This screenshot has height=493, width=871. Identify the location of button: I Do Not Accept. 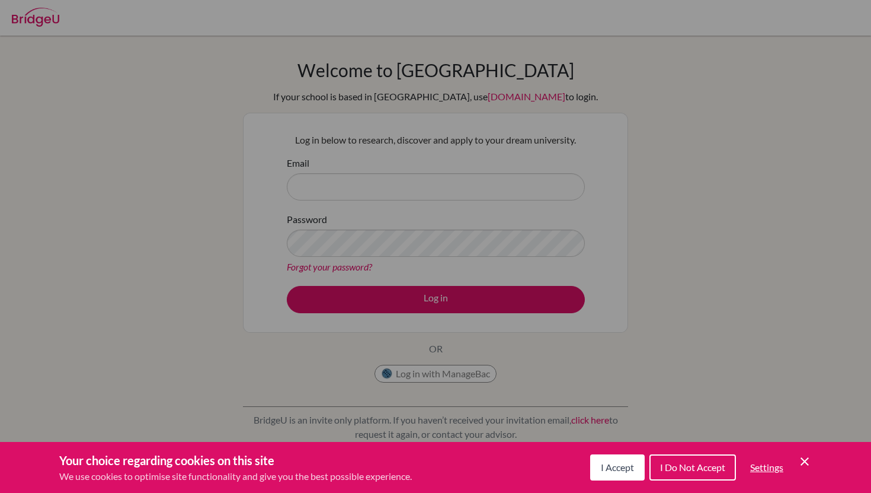
(693, 467).